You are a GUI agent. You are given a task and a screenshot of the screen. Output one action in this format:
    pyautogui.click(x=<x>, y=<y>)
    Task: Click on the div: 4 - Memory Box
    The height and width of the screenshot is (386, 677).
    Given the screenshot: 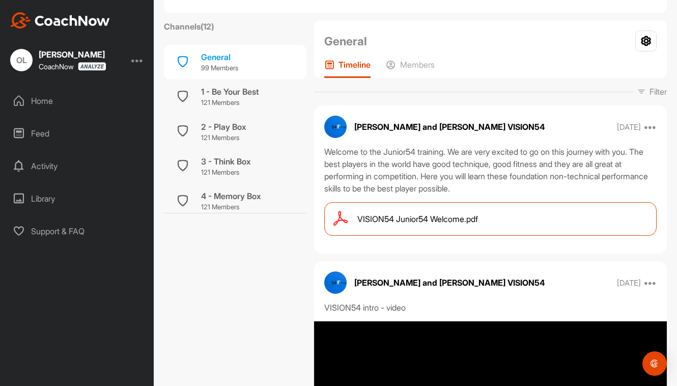 What is the action you would take?
    pyautogui.click(x=231, y=196)
    